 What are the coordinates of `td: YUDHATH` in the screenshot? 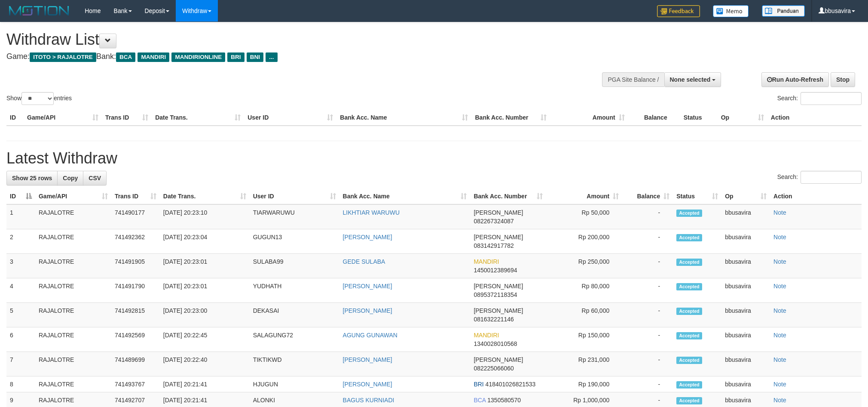 It's located at (295, 290).